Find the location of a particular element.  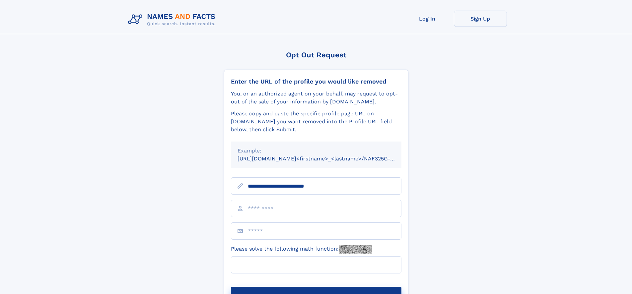

div: Example: is located at coordinates (316, 151).